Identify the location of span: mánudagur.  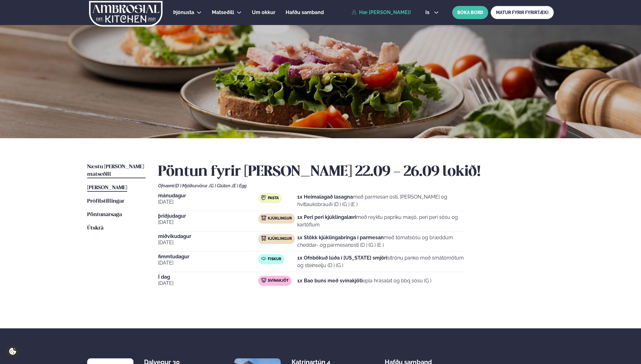
(208, 196).